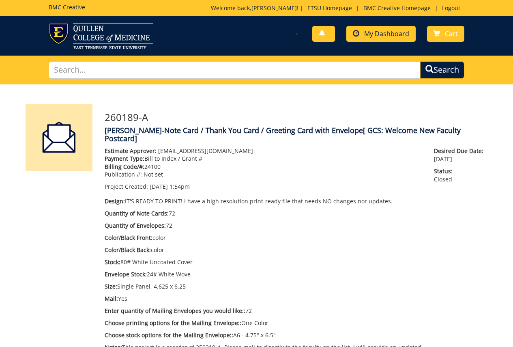 The image size is (513, 347). What do you see at coordinates (397, 8) in the screenshot?
I see `a: BMC Creative Homepage` at bounding box center [397, 8].